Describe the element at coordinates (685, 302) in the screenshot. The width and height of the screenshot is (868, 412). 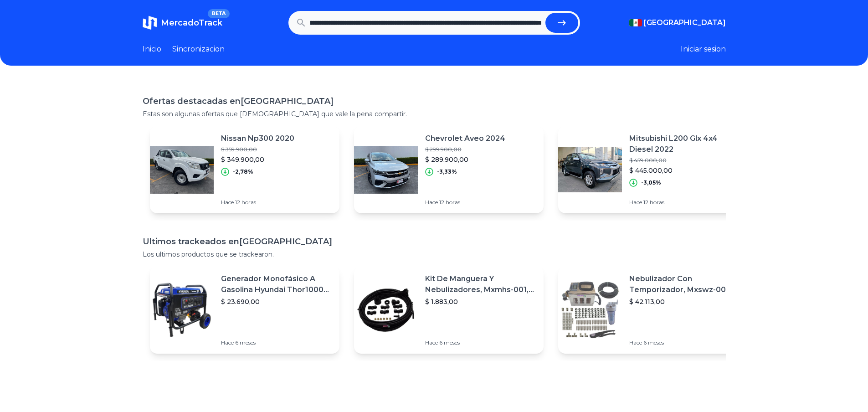
I see `p: $ 42.113,00` at that location.